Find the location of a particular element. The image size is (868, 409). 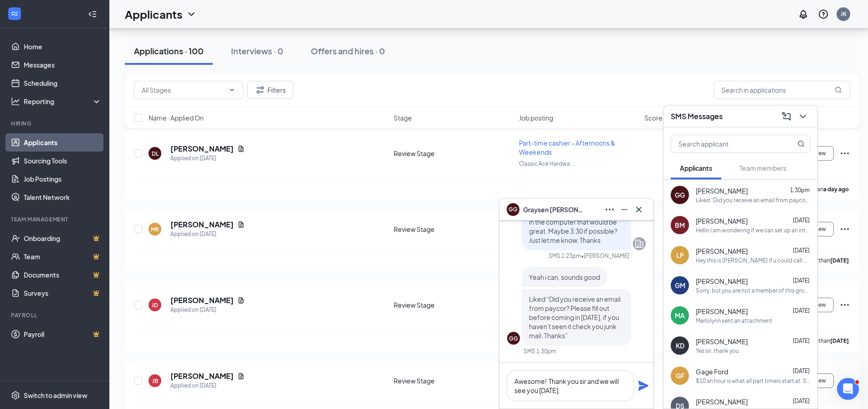

div: MR is located at coordinates (155, 229).